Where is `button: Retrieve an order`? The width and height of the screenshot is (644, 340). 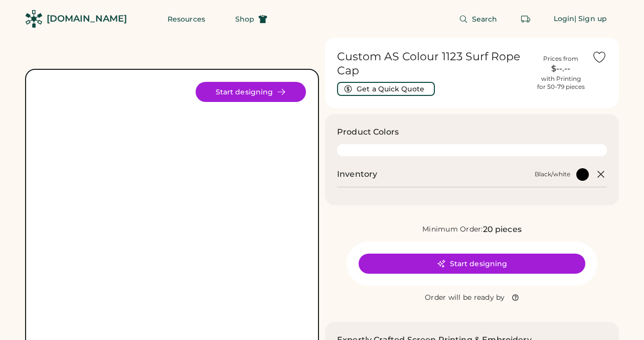
button: Retrieve an order is located at coordinates (526, 19).